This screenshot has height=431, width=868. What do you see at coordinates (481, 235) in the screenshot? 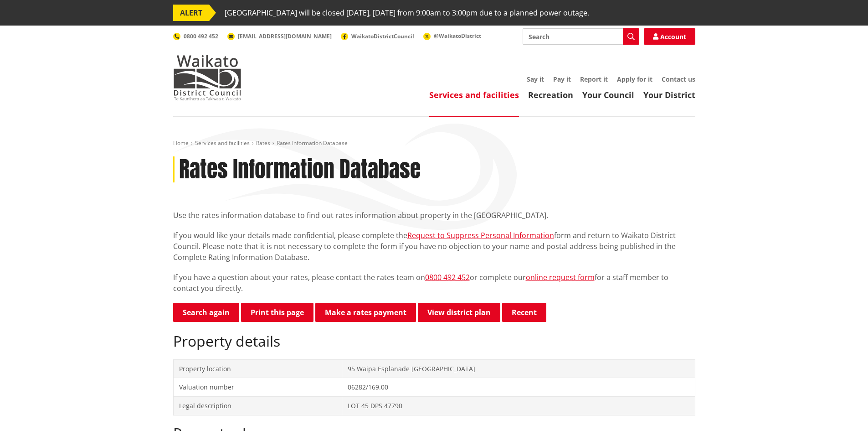
I see `a: Request to Suppress Personal Information` at bounding box center [481, 235].